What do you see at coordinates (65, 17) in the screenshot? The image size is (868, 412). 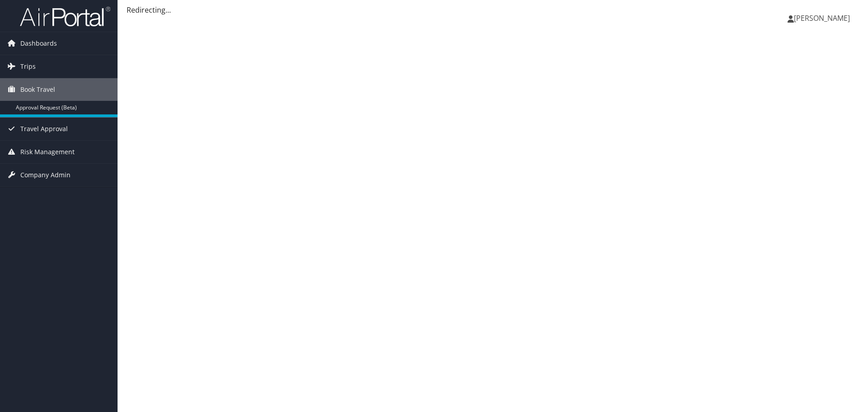 I see `img: airportal-logo.png` at bounding box center [65, 17].